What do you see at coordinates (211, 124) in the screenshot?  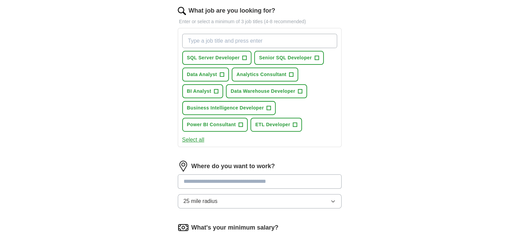 I see `span: Power BI Consultant` at bounding box center [211, 124].